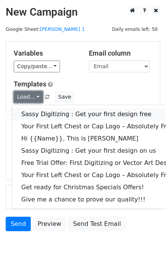  I want to click on a: Daily emails left: 50, so click(135, 29).